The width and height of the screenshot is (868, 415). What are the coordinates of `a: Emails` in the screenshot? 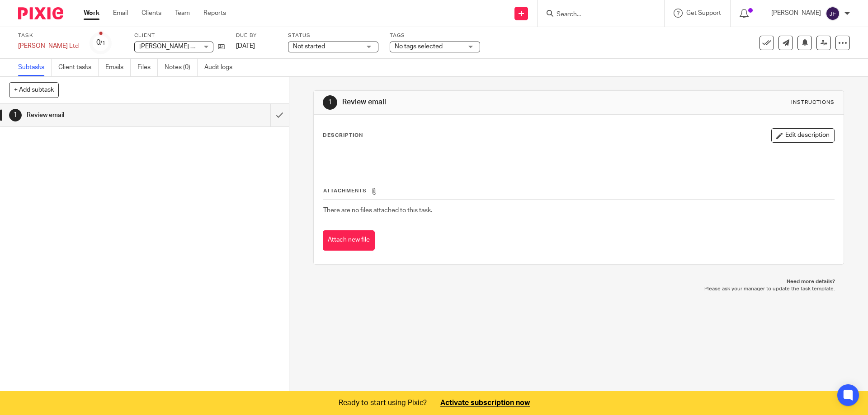 It's located at (118, 67).